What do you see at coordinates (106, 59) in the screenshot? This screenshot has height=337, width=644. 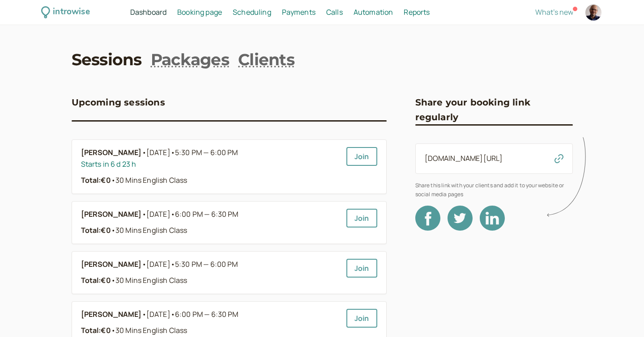 I see `a: Sessions` at bounding box center [106, 59].